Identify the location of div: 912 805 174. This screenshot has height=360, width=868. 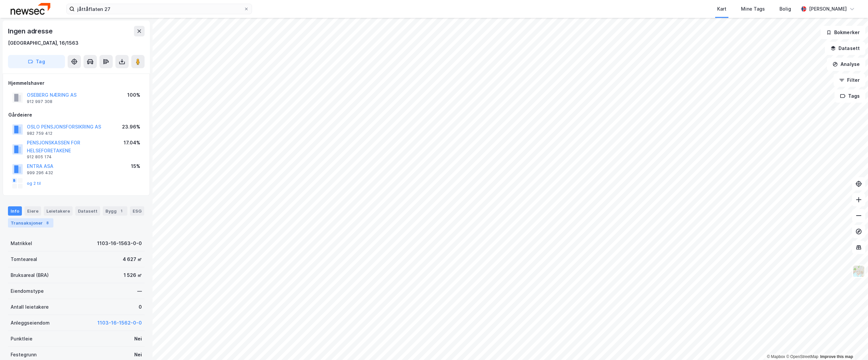
(39, 157).